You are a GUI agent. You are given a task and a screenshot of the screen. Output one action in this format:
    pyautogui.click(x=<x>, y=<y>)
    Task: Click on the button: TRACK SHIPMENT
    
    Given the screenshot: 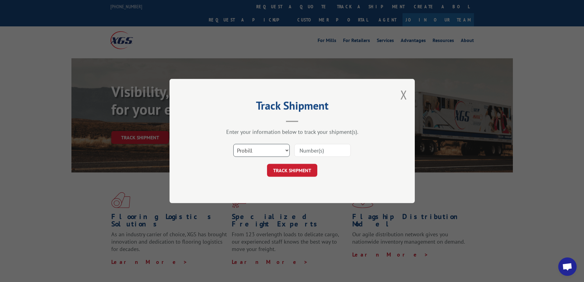 What is the action you would take?
    pyautogui.click(x=292, y=170)
    